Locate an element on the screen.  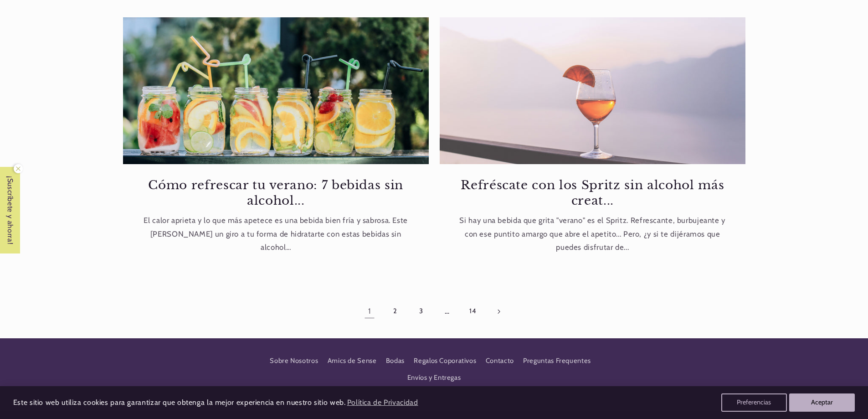
a: Página 2 is located at coordinates (395, 311).